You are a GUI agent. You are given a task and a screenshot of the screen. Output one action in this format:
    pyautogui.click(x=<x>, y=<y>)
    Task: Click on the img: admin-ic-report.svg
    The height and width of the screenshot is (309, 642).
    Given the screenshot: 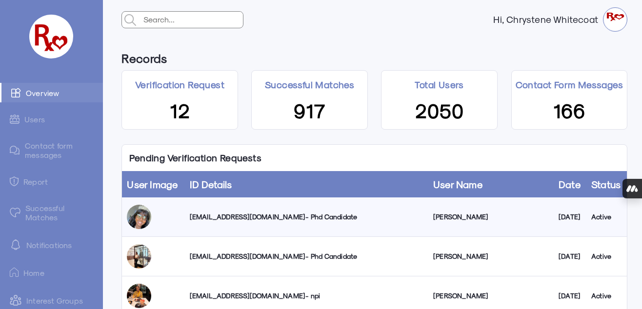 What is the action you would take?
    pyautogui.click(x=14, y=181)
    